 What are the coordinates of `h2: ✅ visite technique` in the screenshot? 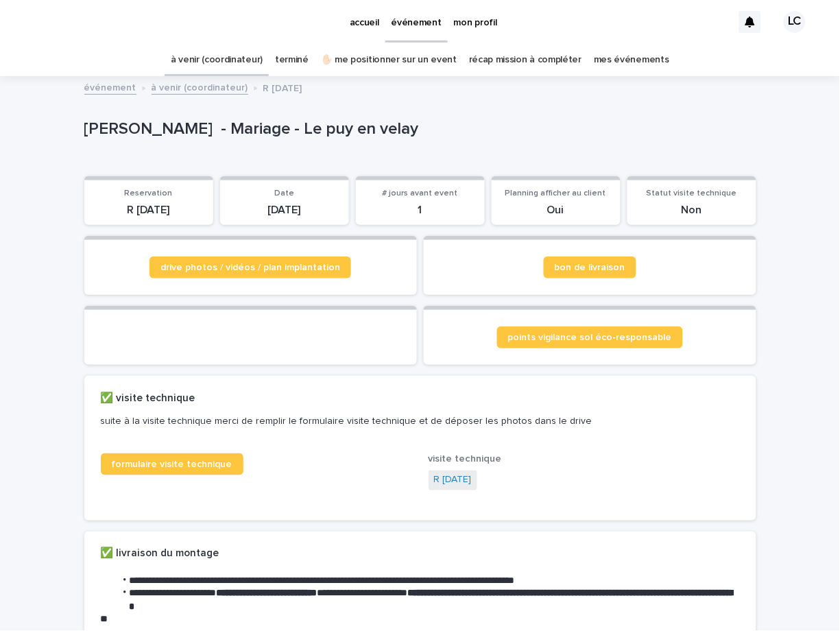 It's located at (148, 399).